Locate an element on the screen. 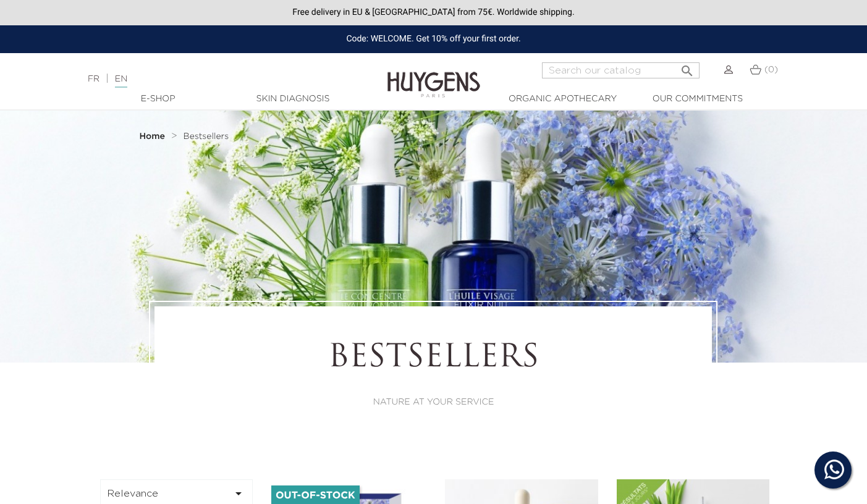 Image resolution: width=867 pixels, height=504 pixels. span: (0) is located at coordinates (771, 70).